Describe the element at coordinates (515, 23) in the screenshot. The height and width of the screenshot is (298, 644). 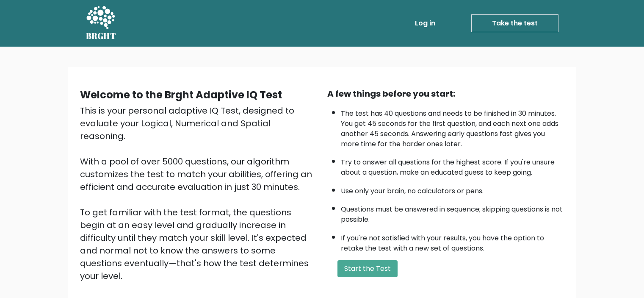
I see `a: Take the test` at that location.